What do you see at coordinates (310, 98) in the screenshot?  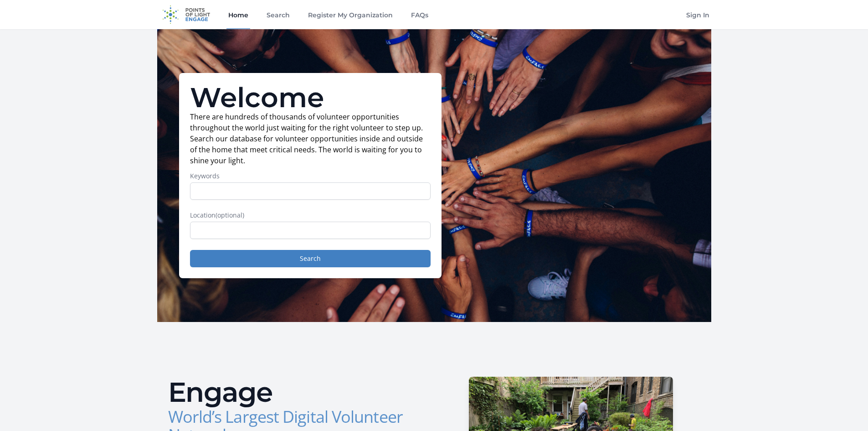 I see `h1: Welcome` at bounding box center [310, 98].